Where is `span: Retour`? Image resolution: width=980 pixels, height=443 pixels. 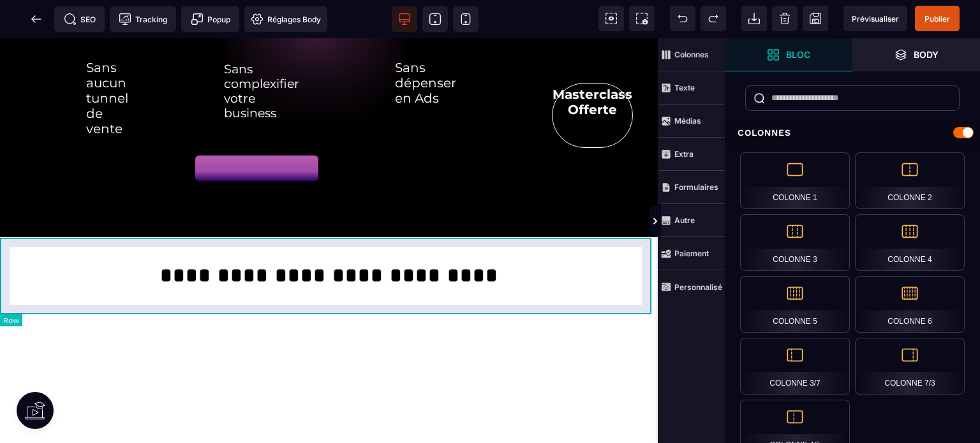
span: Retour is located at coordinates (36, 19).